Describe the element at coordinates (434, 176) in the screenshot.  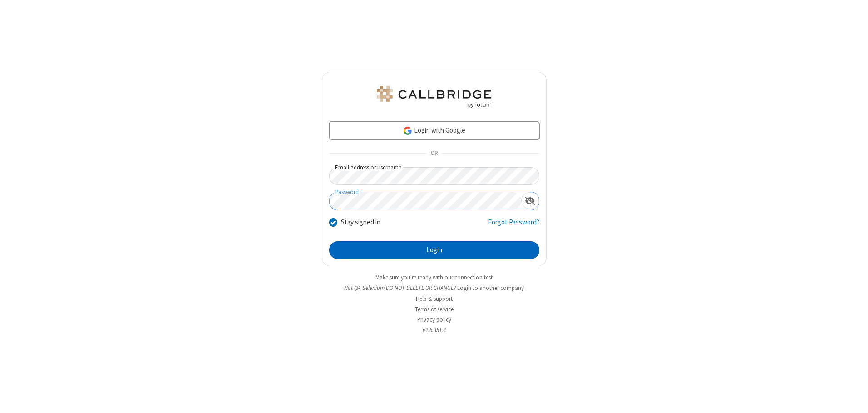
I see `input: Email address or username` at that location.